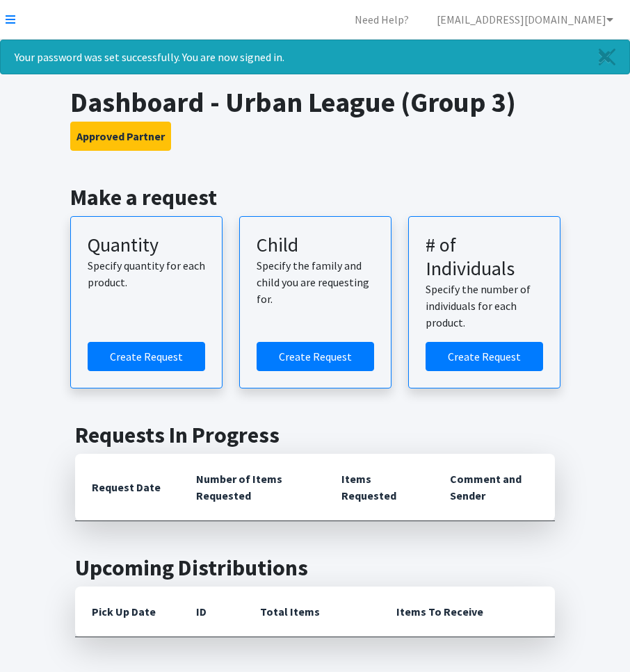 The width and height of the screenshot is (630, 672). I want to click on th: Items Requested, so click(379, 487).